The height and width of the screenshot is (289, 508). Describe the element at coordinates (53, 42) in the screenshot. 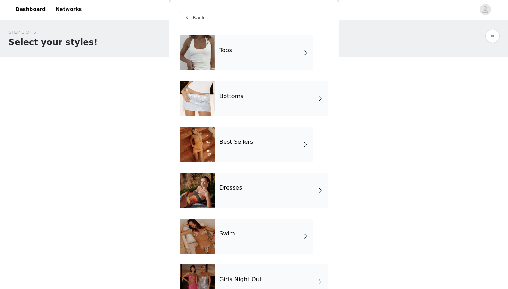

I see `h1: Select your styles!` at that location.